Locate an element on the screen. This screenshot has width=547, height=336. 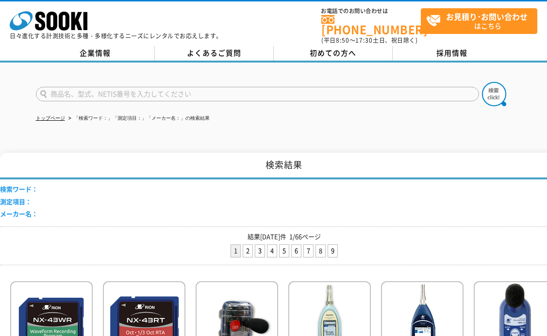
a: 企業情報 is located at coordinates (95, 53).